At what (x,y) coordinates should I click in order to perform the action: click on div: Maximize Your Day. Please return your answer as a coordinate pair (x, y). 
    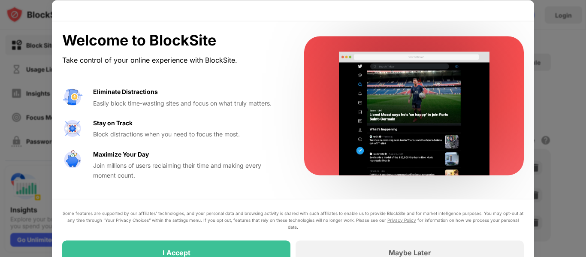
    Looking at the image, I should click on (121, 154).